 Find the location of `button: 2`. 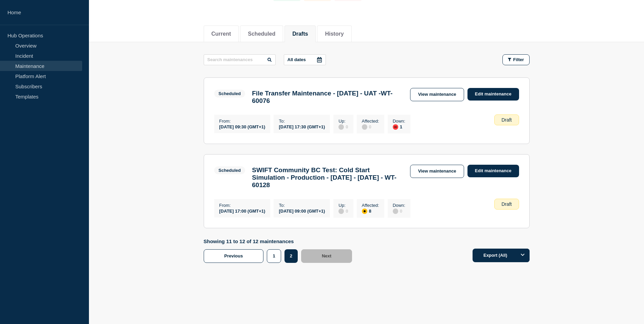

button: 2 is located at coordinates (291, 256).